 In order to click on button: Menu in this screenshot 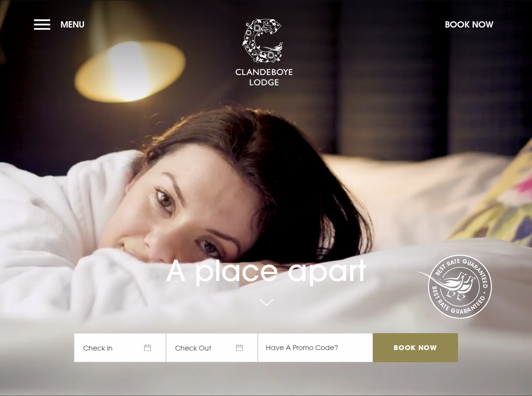, I will do `click(61, 24)`.